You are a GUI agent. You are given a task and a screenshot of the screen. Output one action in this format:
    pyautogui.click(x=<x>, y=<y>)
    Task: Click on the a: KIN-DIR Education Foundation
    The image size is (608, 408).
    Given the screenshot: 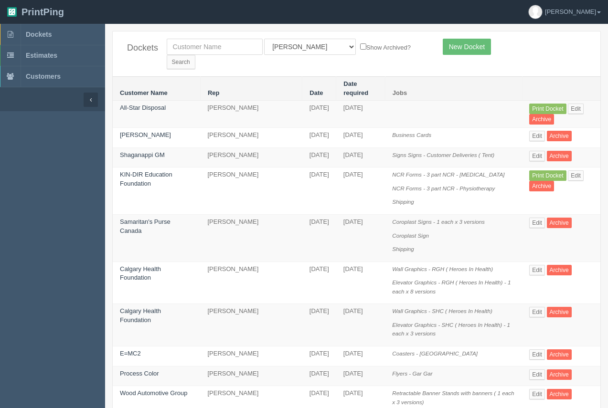 What is the action you would take?
    pyautogui.click(x=146, y=179)
    